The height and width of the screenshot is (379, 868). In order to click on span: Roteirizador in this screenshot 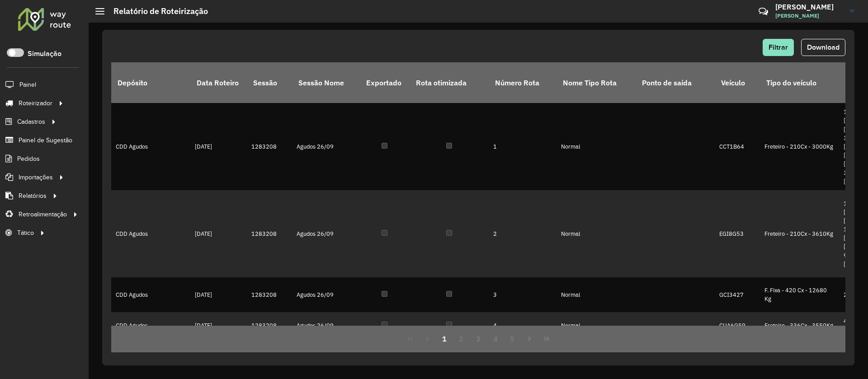, I will do `click(35, 103)`.